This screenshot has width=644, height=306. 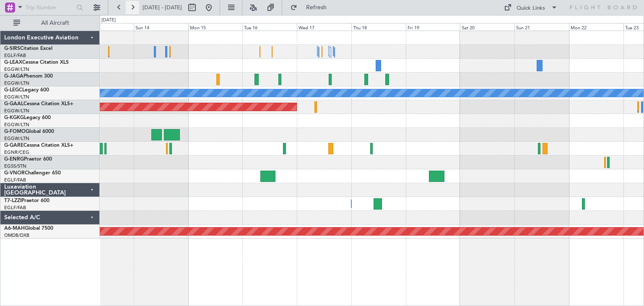 I want to click on div: Mon 22, so click(x=596, y=27).